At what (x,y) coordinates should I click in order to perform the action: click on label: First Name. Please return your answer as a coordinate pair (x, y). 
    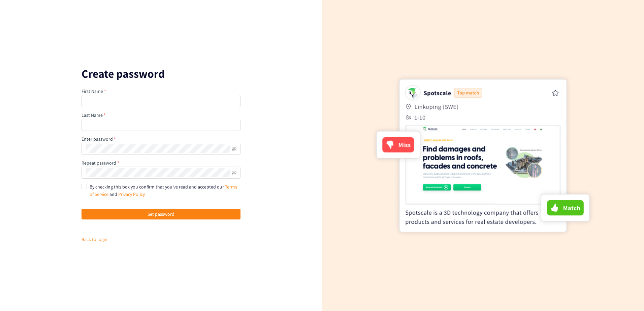
    Looking at the image, I should click on (94, 92).